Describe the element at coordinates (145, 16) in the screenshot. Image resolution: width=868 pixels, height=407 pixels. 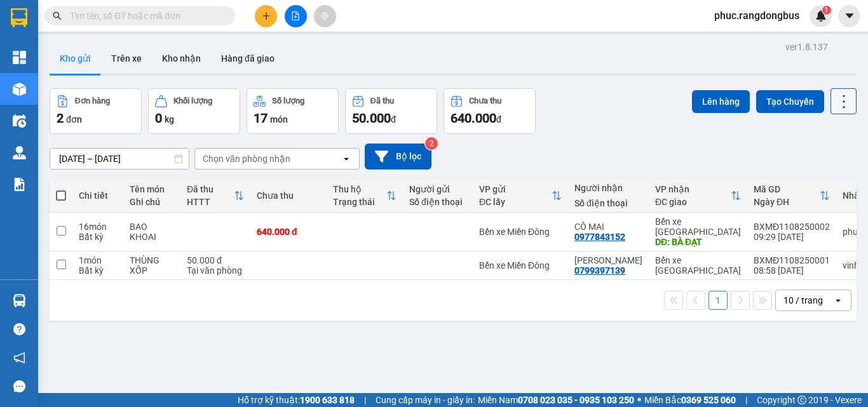
I see `input: Tìm tên, số ĐT hoặc mã đơn` at that location.